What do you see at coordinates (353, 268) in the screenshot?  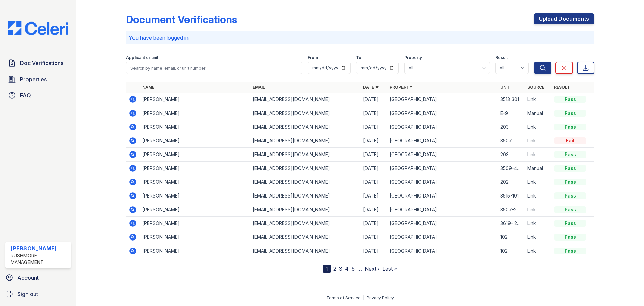 I see `a: 5` at bounding box center [353, 268].